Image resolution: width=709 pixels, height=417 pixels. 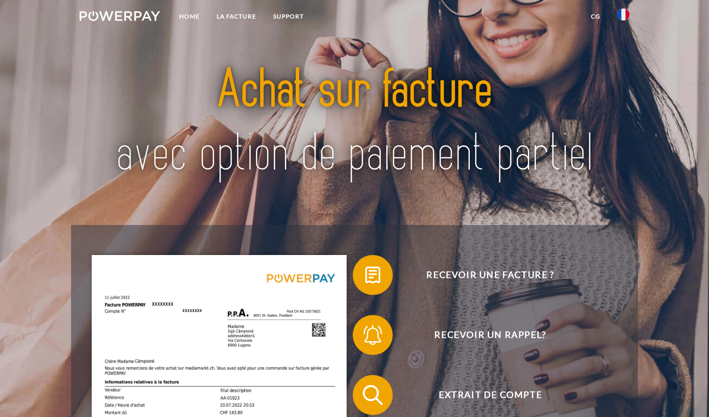 I want to click on button: Extrait de compte, so click(x=483, y=395).